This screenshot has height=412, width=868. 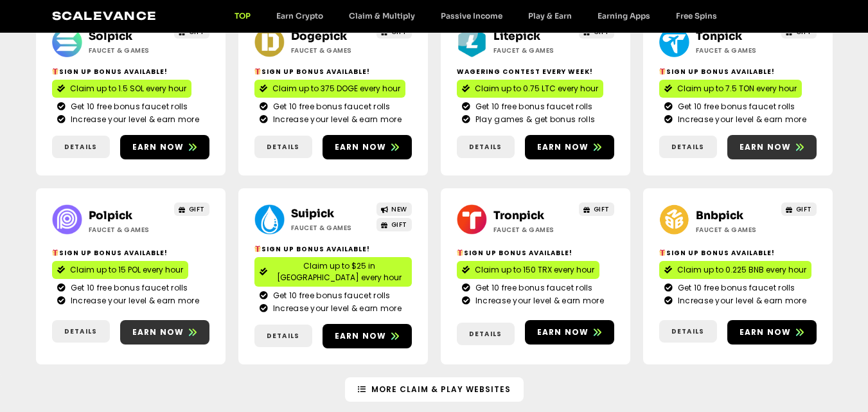 What do you see at coordinates (719, 36) in the screenshot?
I see `a: Tonpick` at bounding box center [719, 36].